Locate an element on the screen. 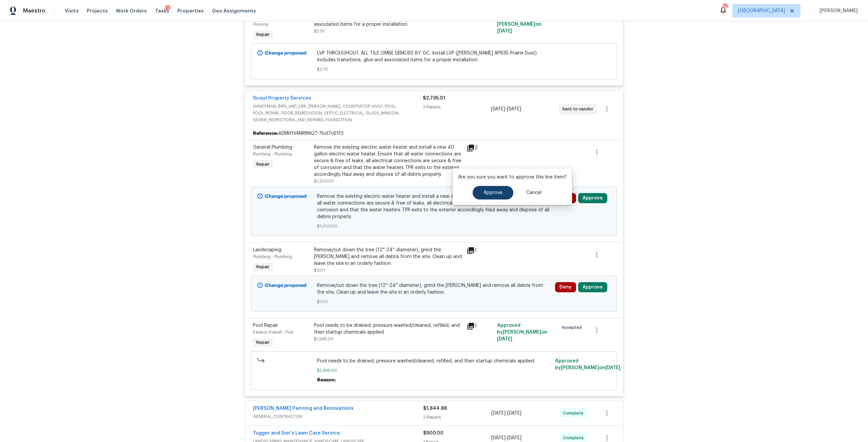  div: 2 Repairs is located at coordinates (457, 417).